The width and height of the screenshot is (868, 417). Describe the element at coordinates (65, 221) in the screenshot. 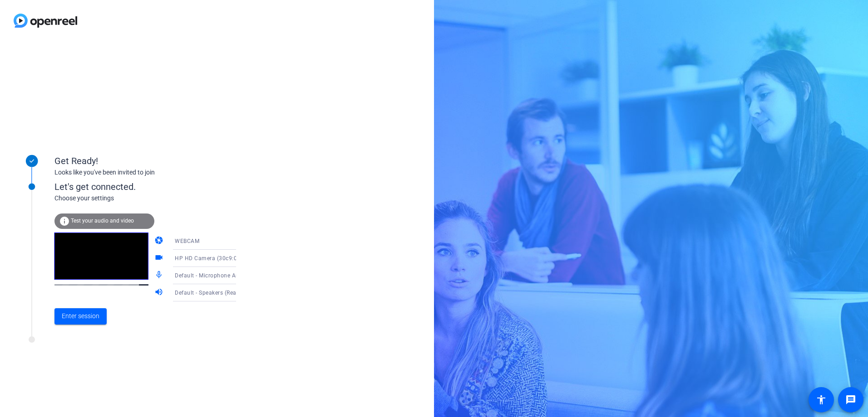

I see `mat-icon: info` at that location.